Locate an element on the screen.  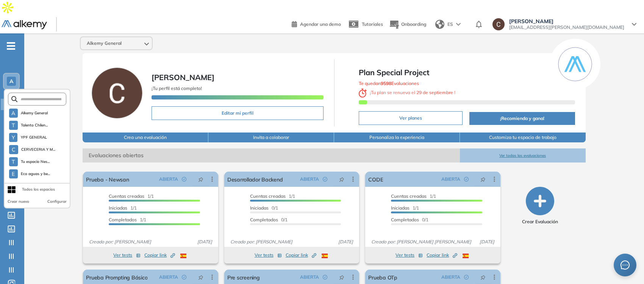
span: Agendar una demo is located at coordinates (321, 24).